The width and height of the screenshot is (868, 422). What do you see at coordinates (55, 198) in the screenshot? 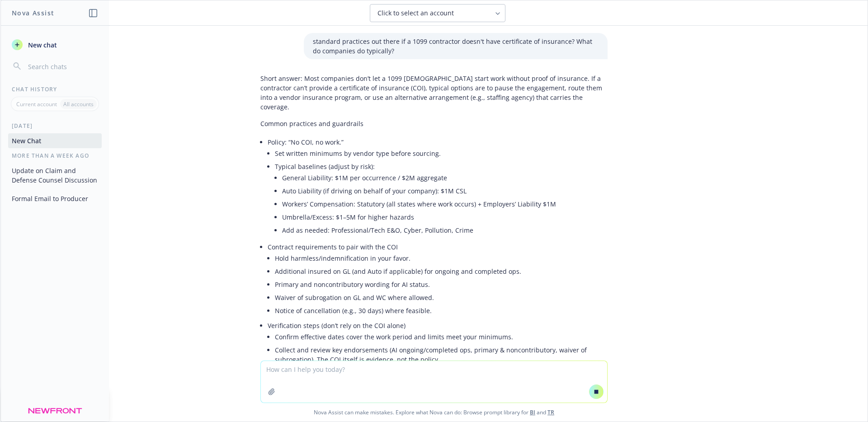
I see `button: Formal Email to Producer` at bounding box center [55, 198].